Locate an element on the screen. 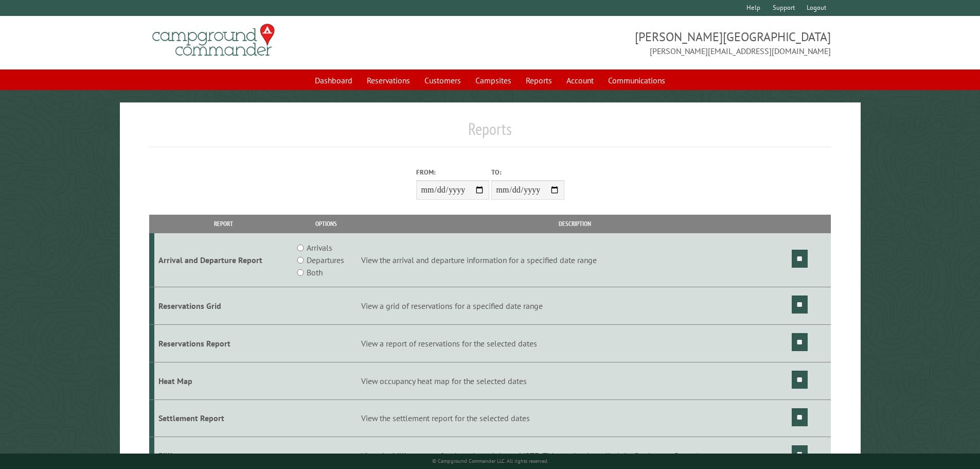  small: © Campground Commander LLC. All rights reserved. is located at coordinates (490, 460).